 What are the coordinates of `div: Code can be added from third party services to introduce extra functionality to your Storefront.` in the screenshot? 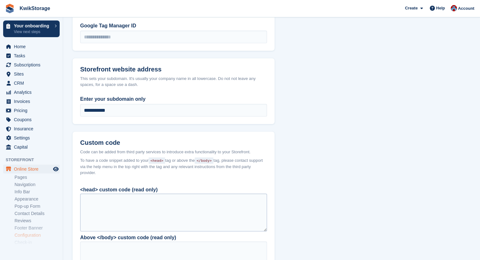 It's located at (173, 152).